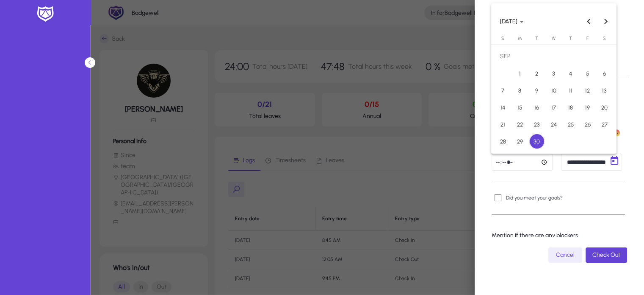 Image resolution: width=644 pixels, height=295 pixels. Describe the element at coordinates (537, 90) in the screenshot. I see `span: 9` at that location.